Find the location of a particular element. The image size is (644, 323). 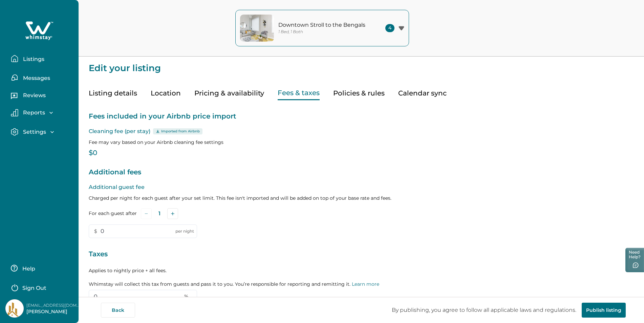

button: Listing details is located at coordinates (113, 93).